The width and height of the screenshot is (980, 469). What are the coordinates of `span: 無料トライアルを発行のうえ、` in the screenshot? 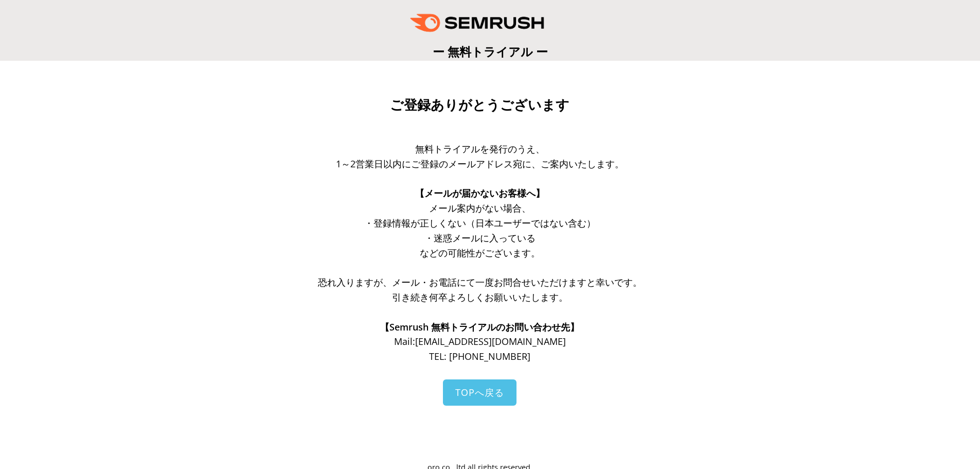 It's located at (480, 149).